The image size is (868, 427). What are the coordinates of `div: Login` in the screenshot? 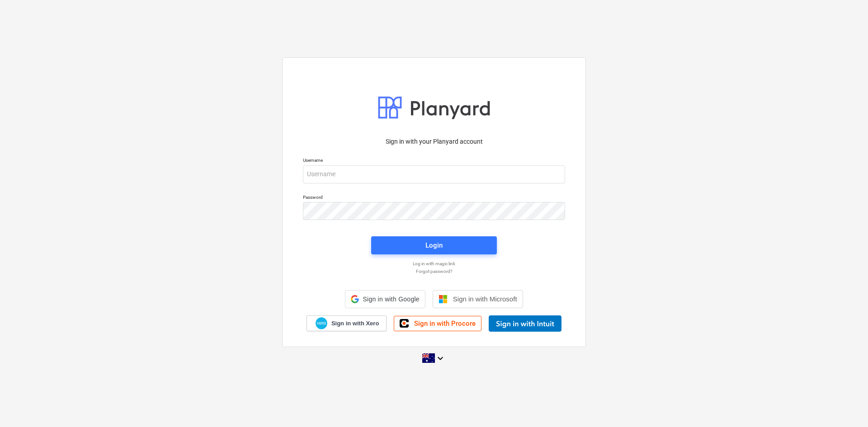 It's located at (434, 246).